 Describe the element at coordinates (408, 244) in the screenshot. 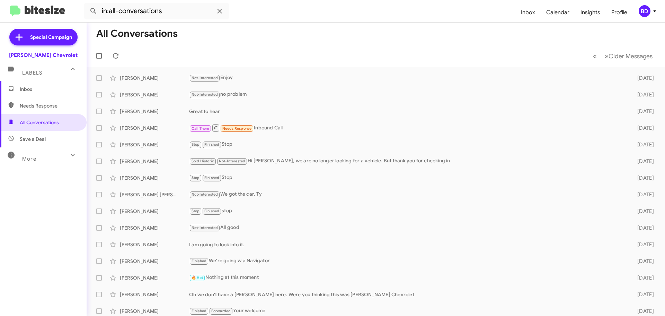

I see `div: I am going to look into it.` at that location.